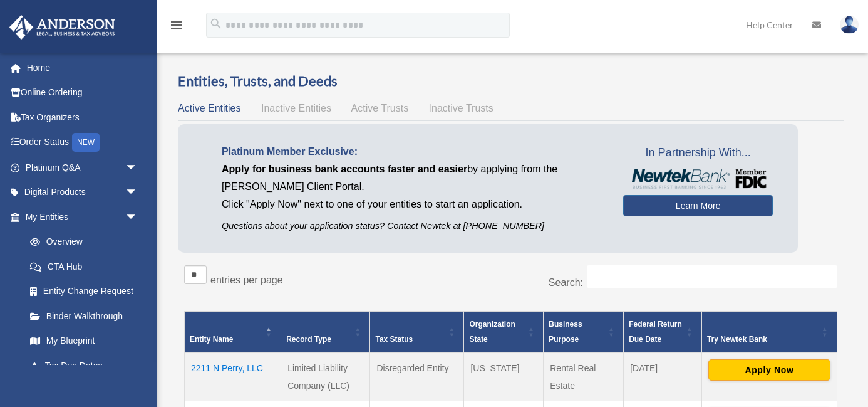 The image size is (868, 407). What do you see at coordinates (84, 341) in the screenshot?
I see `a: My Blueprint` at bounding box center [84, 341].